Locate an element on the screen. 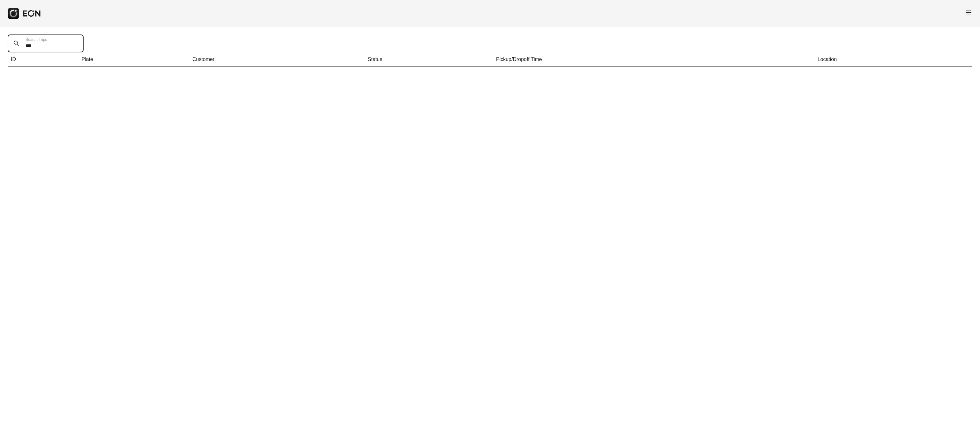 This screenshot has width=980, height=444. th: Location is located at coordinates (893, 60).